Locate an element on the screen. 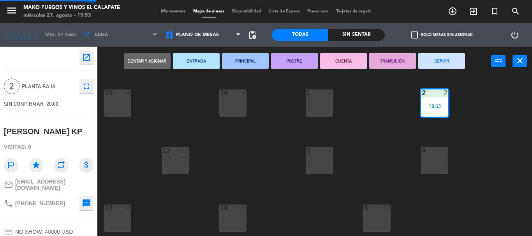 The width and height of the screenshot is (532, 236). button: SERVIR is located at coordinates (442, 61).